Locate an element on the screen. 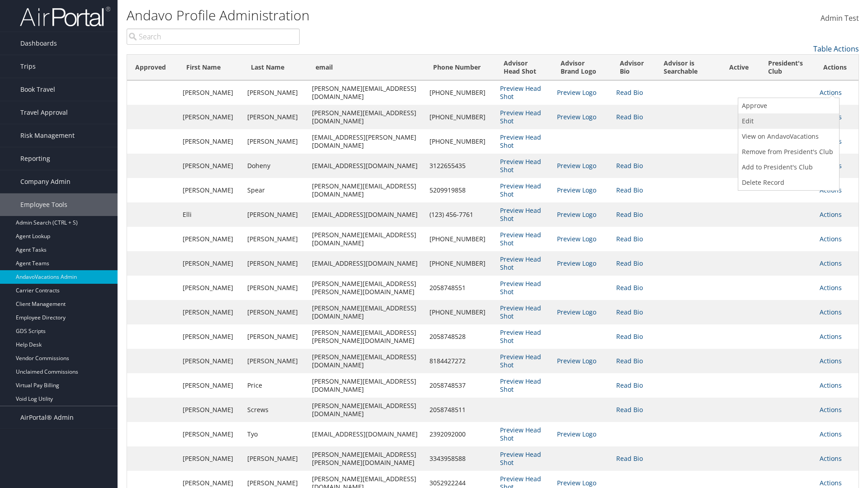  span: Dashboards is located at coordinates (39, 44).